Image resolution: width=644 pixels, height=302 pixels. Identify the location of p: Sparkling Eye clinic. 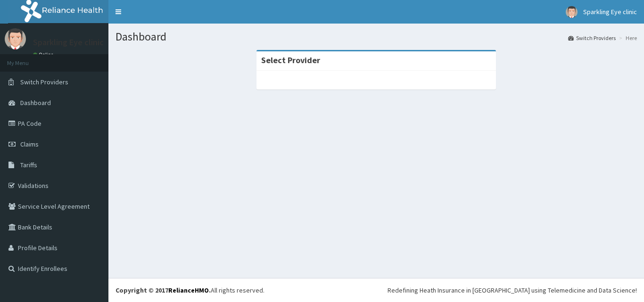
(68, 43).